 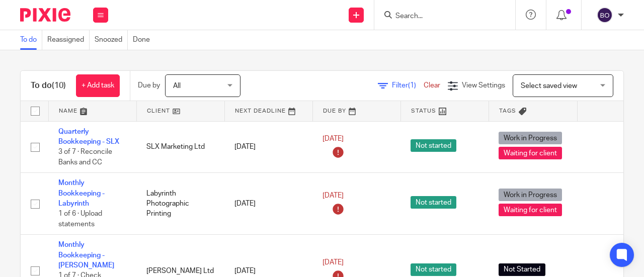 I want to click on a: Clear, so click(x=432, y=85).